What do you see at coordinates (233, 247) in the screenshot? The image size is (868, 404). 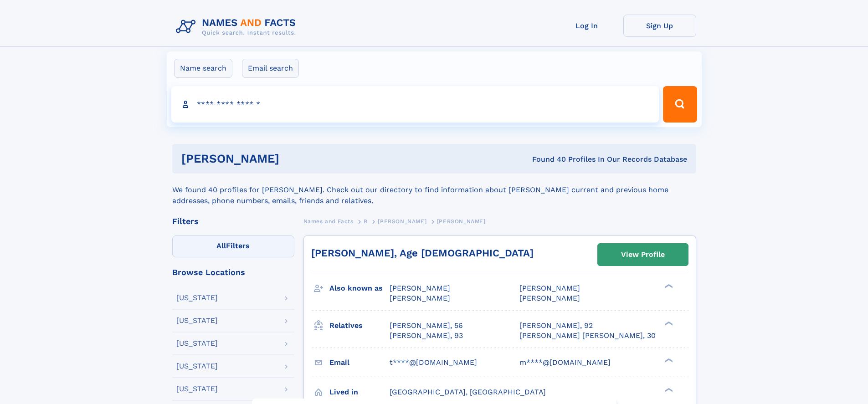 I see `label: Filters` at bounding box center [233, 247].